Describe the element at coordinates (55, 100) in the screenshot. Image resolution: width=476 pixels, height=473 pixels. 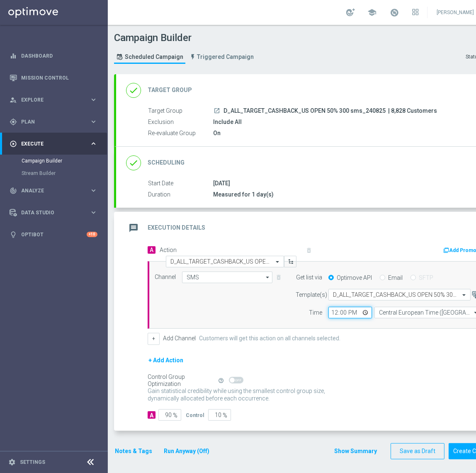
I see `span: Explore` at that location.